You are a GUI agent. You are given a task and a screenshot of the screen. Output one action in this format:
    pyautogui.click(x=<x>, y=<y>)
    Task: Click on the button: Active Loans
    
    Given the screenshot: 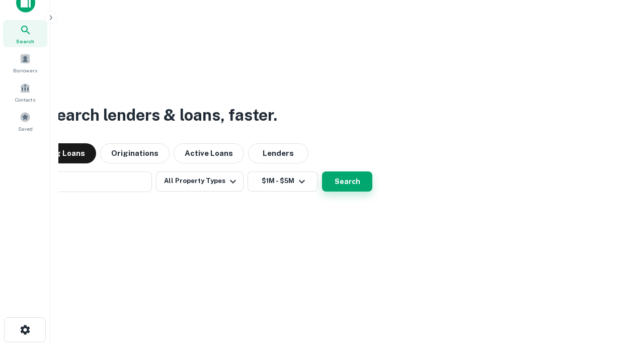 What is the action you would take?
    pyautogui.click(x=208, y=153)
    